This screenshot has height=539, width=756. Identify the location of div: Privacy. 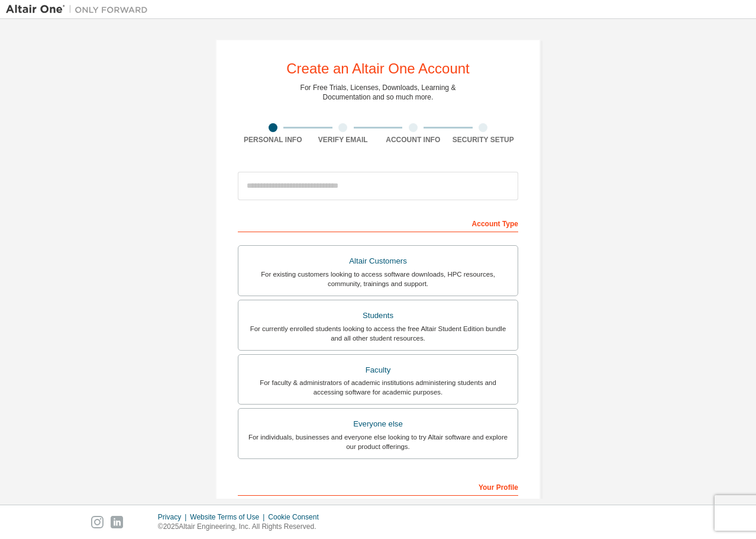
(174, 517).